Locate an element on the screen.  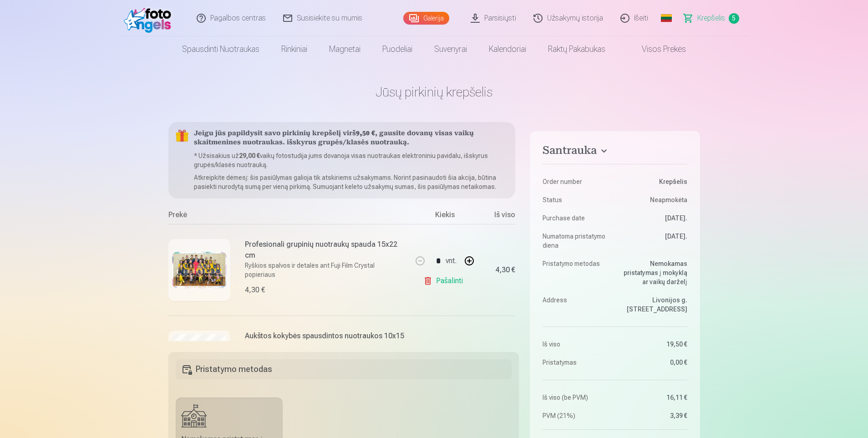
a: Rinkiniai is located at coordinates (294, 49).